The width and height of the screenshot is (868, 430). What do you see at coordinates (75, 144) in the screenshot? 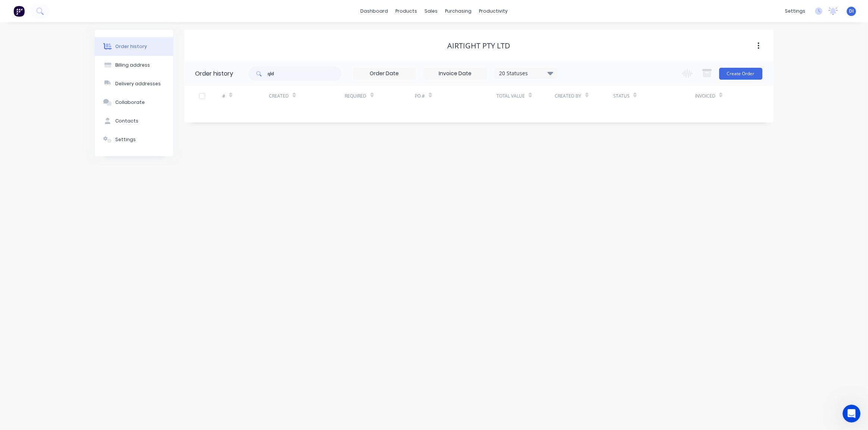
I see `button: Share it with us` at bounding box center [75, 144].